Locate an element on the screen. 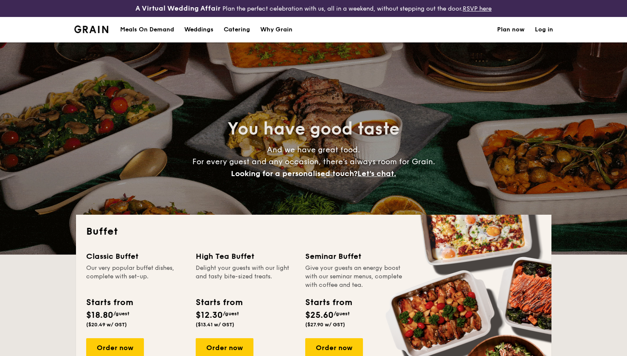 Image resolution: width=627 pixels, height=356 pixels. a: Catering is located at coordinates (237, 30).